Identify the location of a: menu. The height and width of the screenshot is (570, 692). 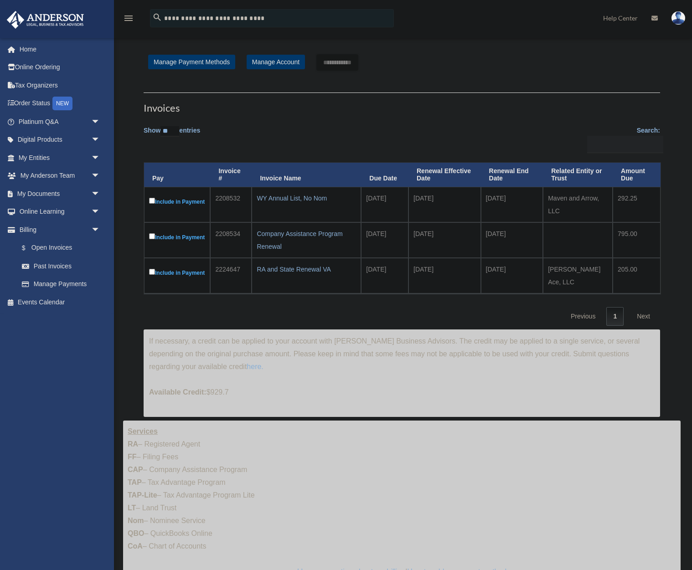
(129, 20).